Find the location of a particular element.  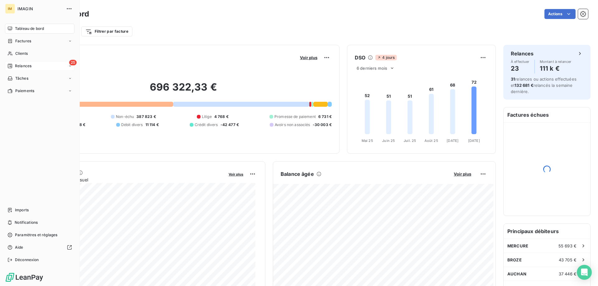

span: Montant à relancer is located at coordinates (555, 62).